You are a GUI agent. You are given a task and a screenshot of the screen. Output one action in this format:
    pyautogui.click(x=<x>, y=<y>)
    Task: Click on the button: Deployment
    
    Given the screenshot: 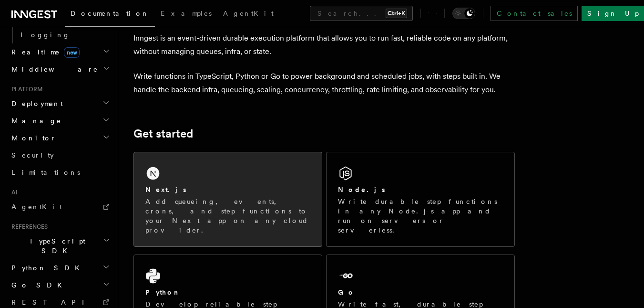 What is the action you would take?
    pyautogui.click(x=59, y=103)
    